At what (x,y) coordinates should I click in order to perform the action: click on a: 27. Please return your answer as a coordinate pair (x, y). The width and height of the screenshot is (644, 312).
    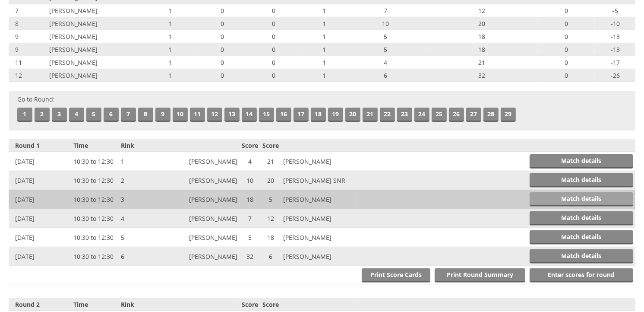
    Looking at the image, I should click on (474, 114).